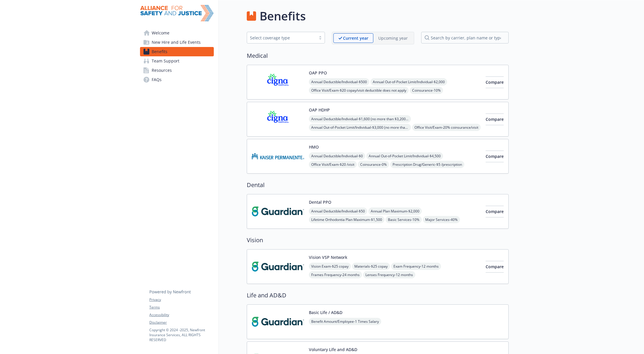 The height and width of the screenshot is (354, 644). What do you see at coordinates (160, 52) in the screenshot?
I see `span: Benefits` at bounding box center [160, 52].